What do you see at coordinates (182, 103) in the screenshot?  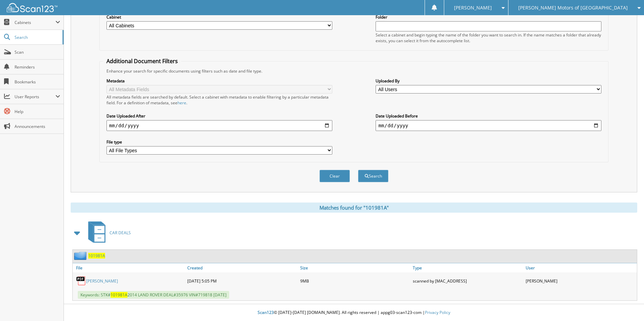 I see `a: here` at bounding box center [182, 103].